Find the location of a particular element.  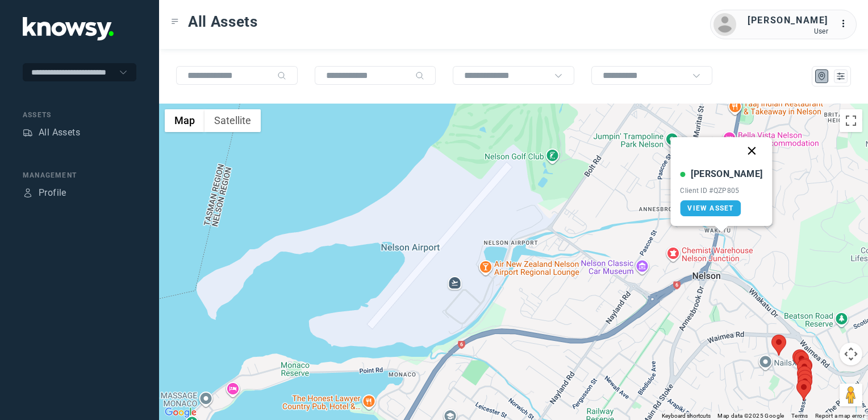

a: View Asset is located at coordinates (710, 208).